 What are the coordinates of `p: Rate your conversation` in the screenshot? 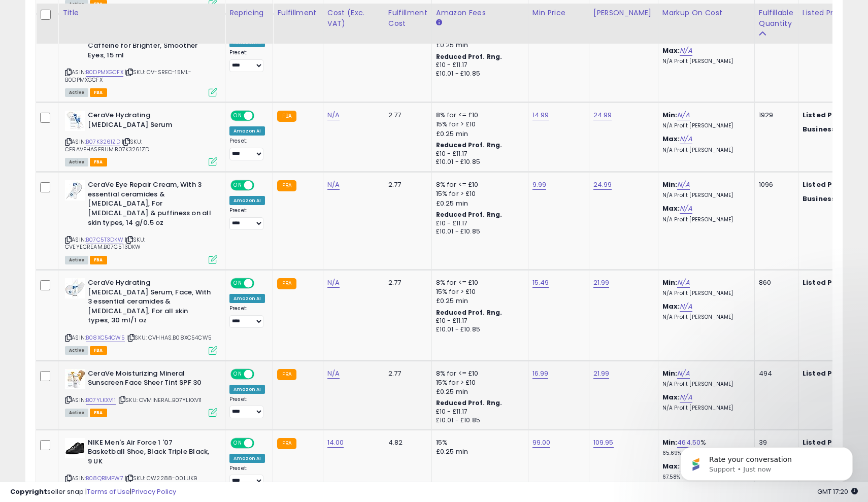 It's located at (110, 34).